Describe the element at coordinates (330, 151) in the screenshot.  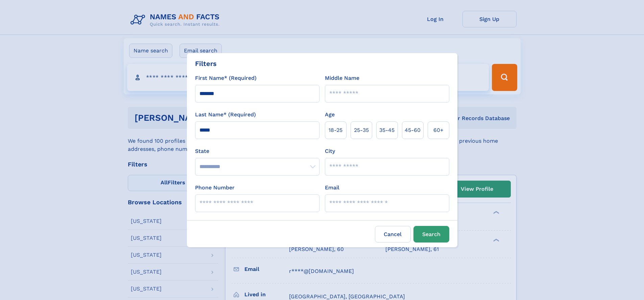
I see `label: City` at that location.